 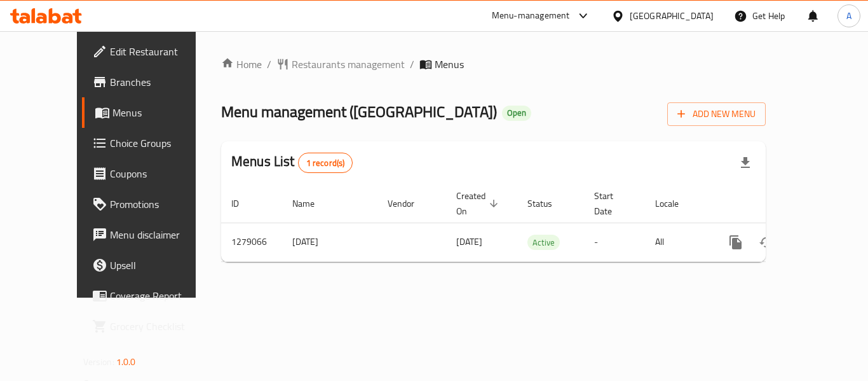 What do you see at coordinates (152, 143) in the screenshot?
I see `a: Choice Groups` at bounding box center [152, 143].